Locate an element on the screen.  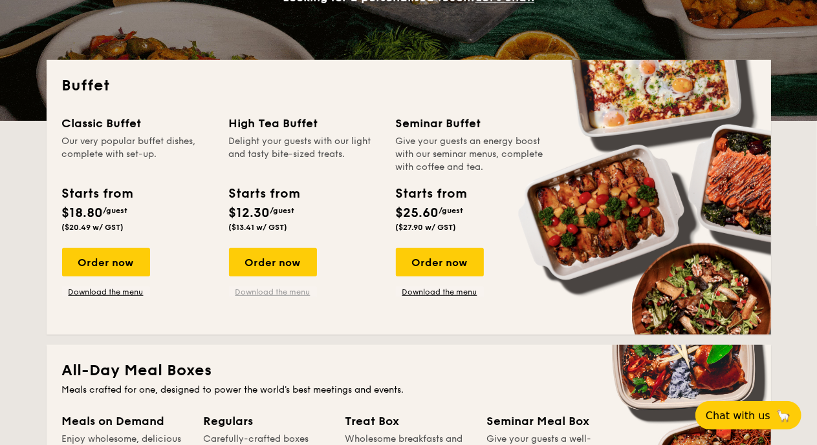
button: Chat with us🦙 is located at coordinates (748, 416).